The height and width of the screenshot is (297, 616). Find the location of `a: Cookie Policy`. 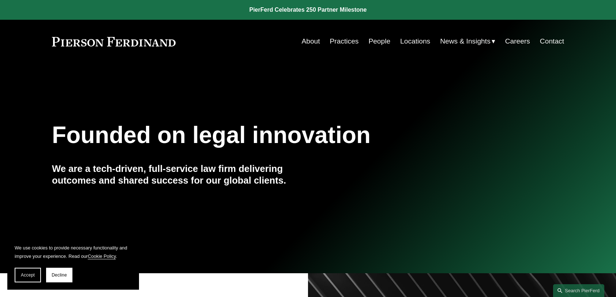

a: Cookie Policy is located at coordinates (102, 256).